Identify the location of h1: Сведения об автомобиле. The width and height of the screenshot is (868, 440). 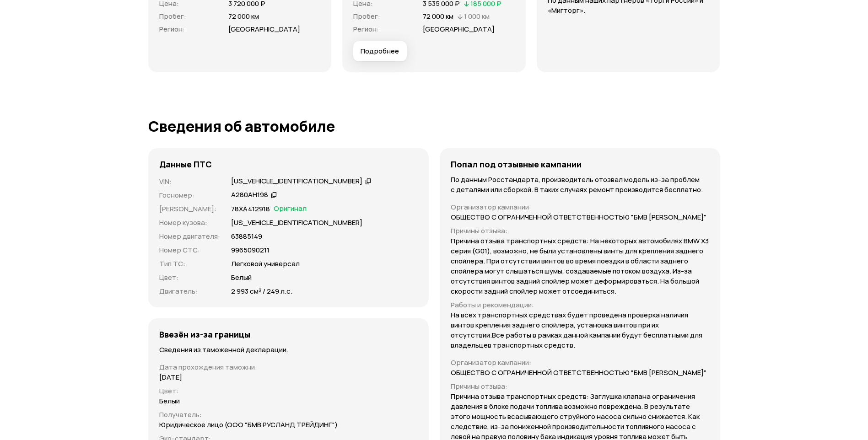
(434, 126).